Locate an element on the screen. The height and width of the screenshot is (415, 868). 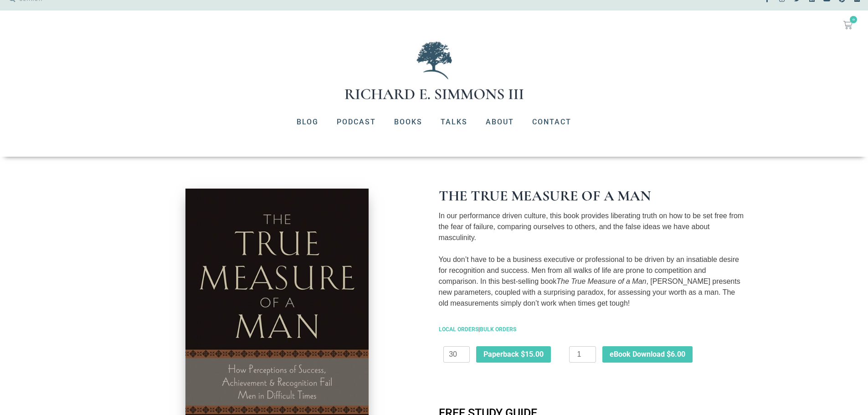
h1: The True Measure of a Man is located at coordinates (592, 196).